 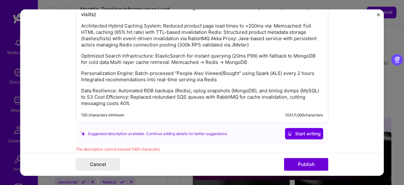 I want to click on div: 100 characters minimum, so click(x=103, y=115).